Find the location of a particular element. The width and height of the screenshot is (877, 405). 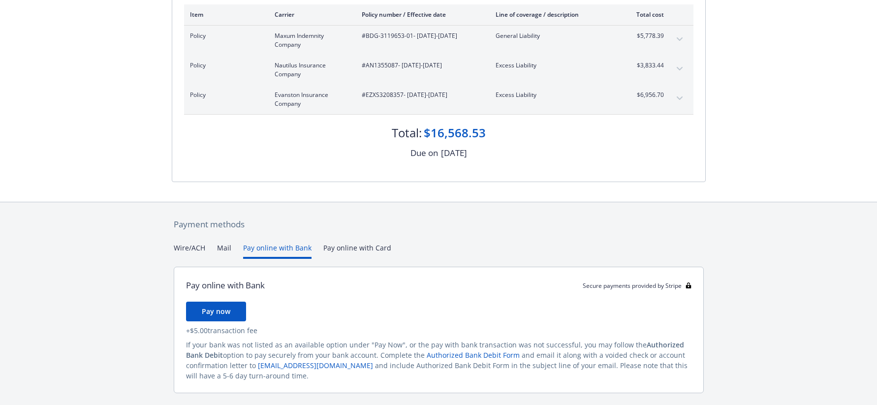

div: If your bank was not listed as an available option under "Pay Now", or the pay with bank transact... is located at coordinates (438, 360).